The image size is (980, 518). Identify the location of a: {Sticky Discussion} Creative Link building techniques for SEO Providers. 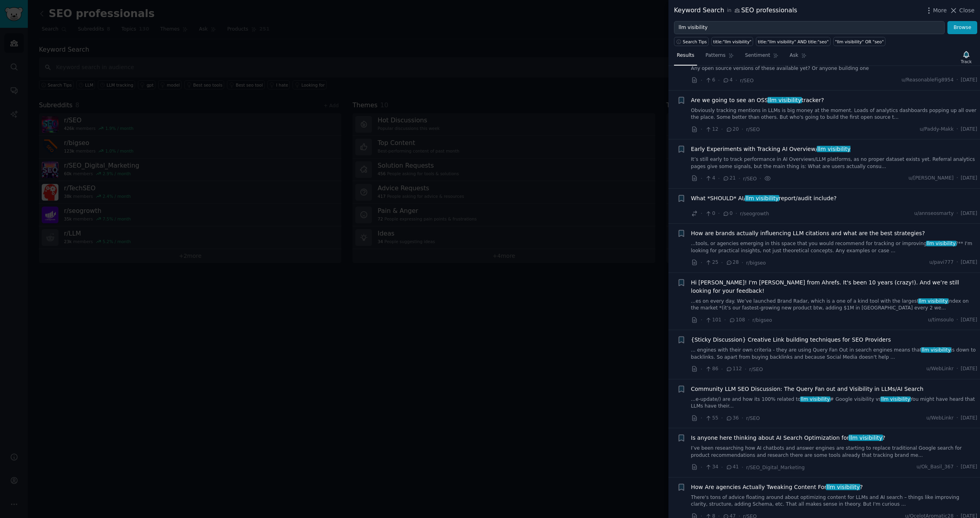
(790, 340).